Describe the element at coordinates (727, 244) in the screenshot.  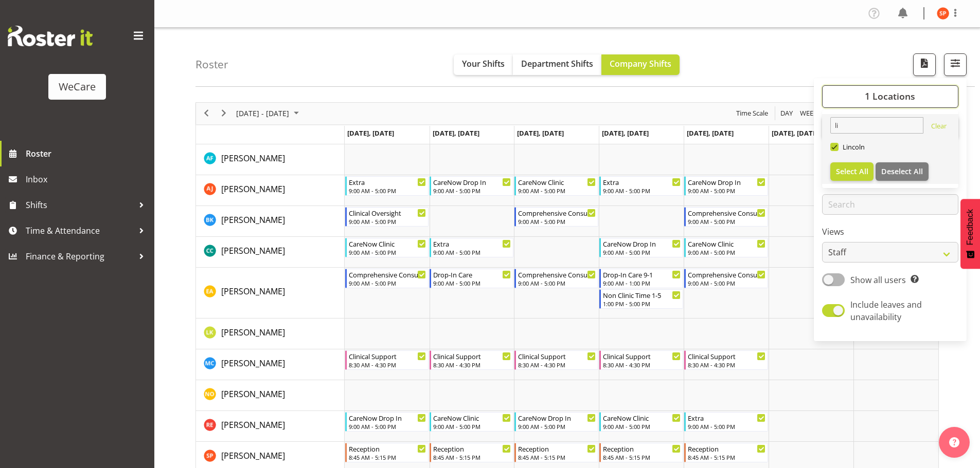
I see `div: CareNow Clinic` at that location.